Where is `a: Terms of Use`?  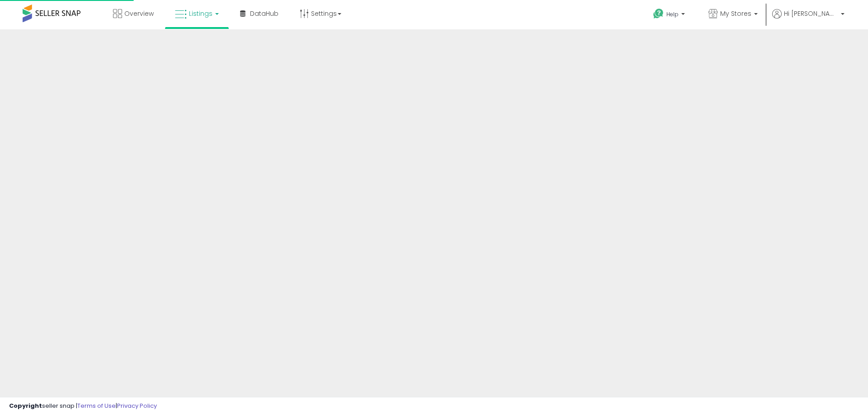 a: Terms of Use is located at coordinates (96, 406).